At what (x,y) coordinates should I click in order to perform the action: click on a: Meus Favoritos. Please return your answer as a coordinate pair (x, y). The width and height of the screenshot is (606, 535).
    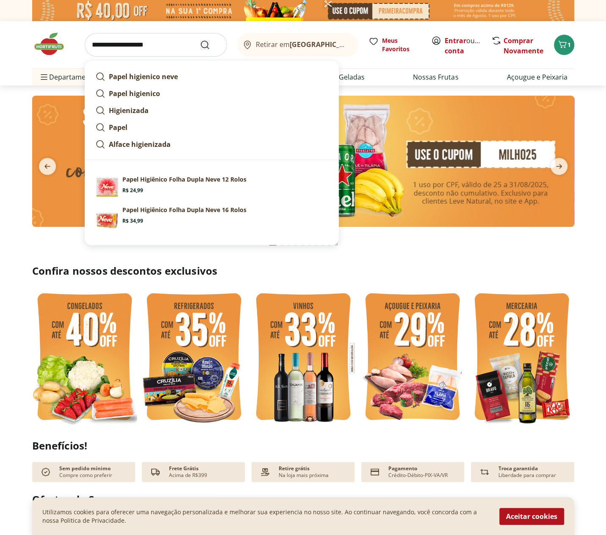
    Looking at the image, I should click on (395, 45).